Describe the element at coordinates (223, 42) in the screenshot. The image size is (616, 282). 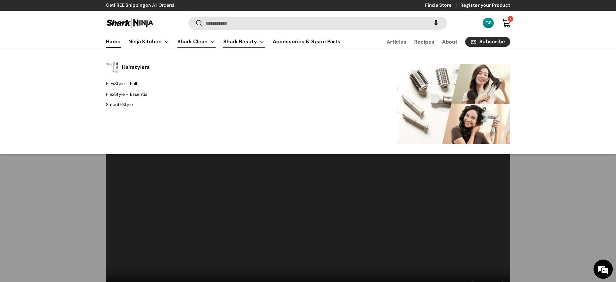
I see `nav: Primary` at that location.